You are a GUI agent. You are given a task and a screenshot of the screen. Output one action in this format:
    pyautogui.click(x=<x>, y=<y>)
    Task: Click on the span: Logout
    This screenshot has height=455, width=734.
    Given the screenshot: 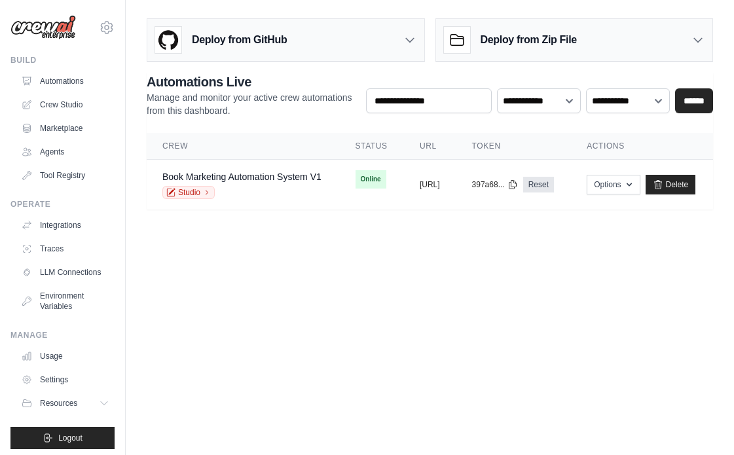 What is the action you would take?
    pyautogui.click(x=70, y=438)
    